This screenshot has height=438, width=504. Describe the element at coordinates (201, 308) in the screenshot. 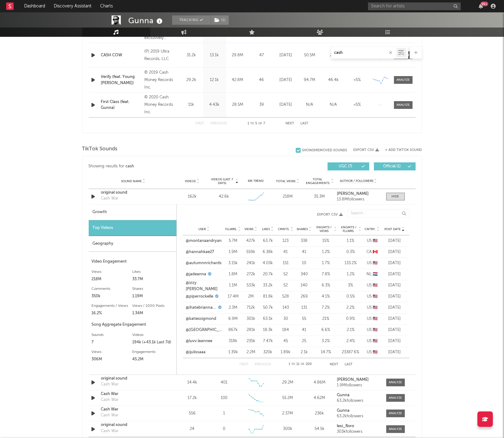

I see `a: @ihatebriannachickenfry` at that location.